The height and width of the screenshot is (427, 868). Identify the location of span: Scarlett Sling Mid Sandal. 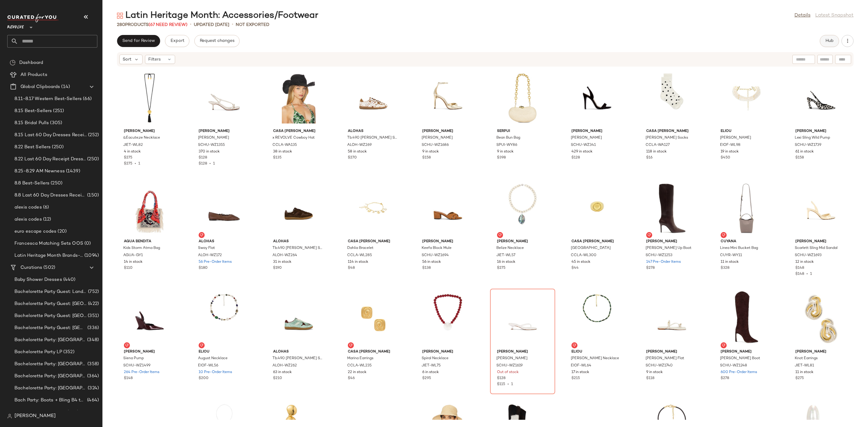
(816, 248).